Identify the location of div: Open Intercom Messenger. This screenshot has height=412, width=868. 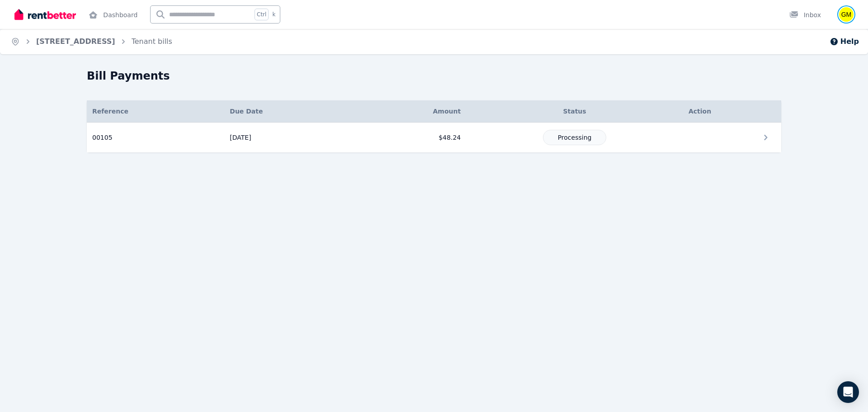
(849, 392).